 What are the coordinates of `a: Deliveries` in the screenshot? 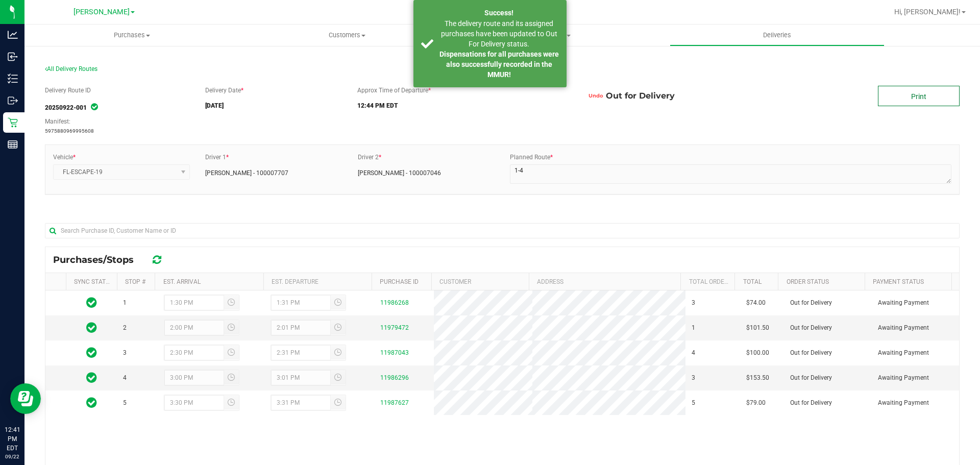 It's located at (777, 36).